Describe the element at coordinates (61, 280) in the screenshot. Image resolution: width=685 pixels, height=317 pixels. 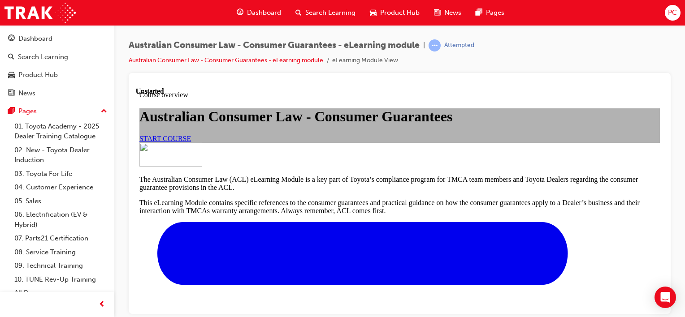
I see `a: 10. TUNE Rev-Up Training` at that location.